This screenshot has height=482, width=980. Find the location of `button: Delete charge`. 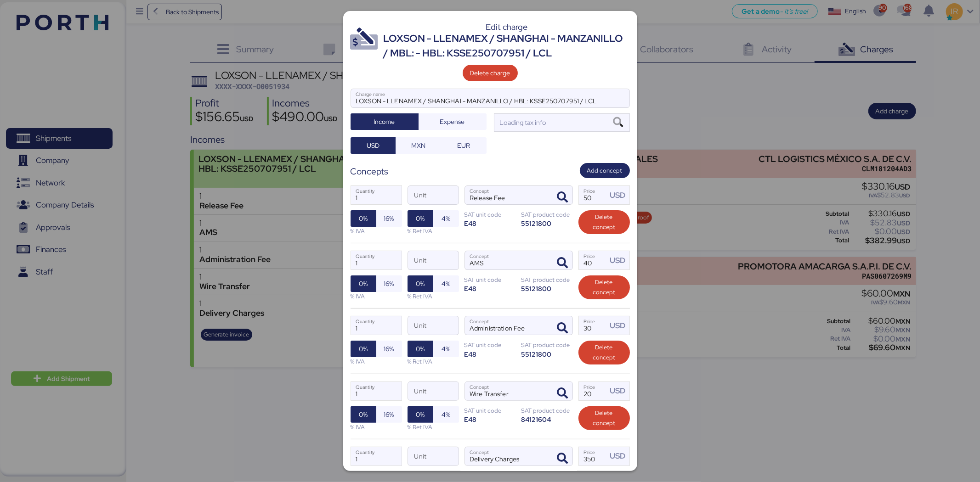

button: Delete charge is located at coordinates (490, 73).